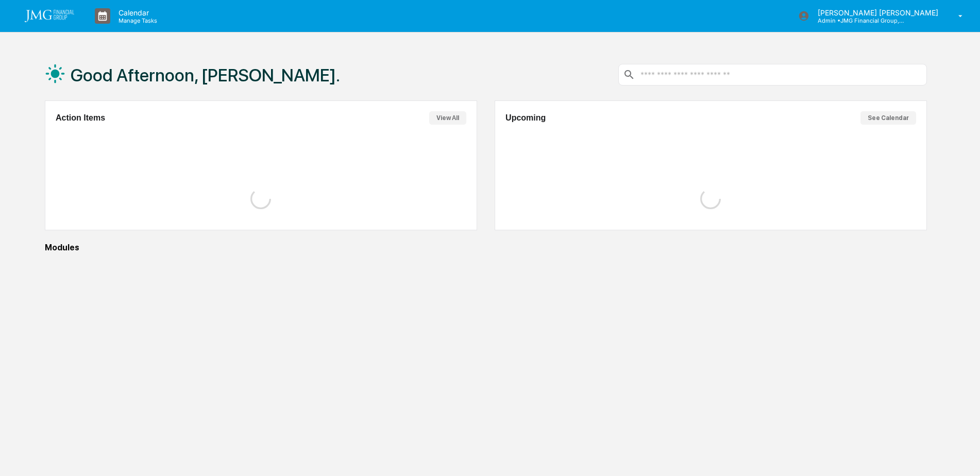  Describe the element at coordinates (486, 247) in the screenshot. I see `div: Modules` at that location.